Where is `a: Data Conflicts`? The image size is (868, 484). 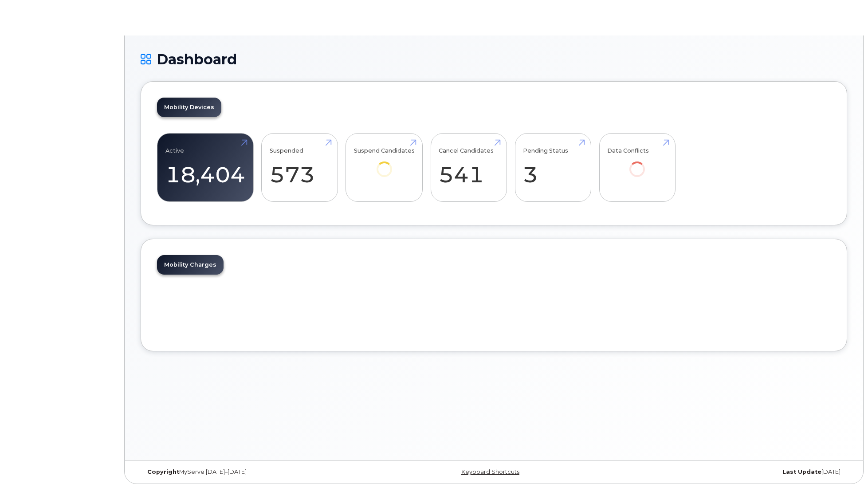 a: Data Conflicts is located at coordinates (637, 163).